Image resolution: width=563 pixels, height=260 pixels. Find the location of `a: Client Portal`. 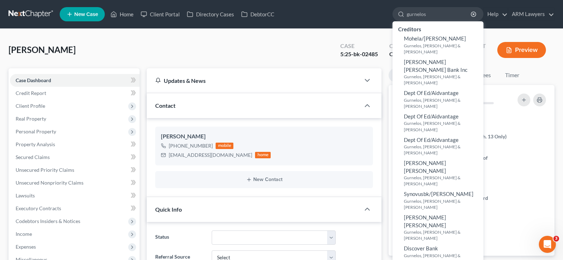

a: Client Portal is located at coordinates (160, 14).